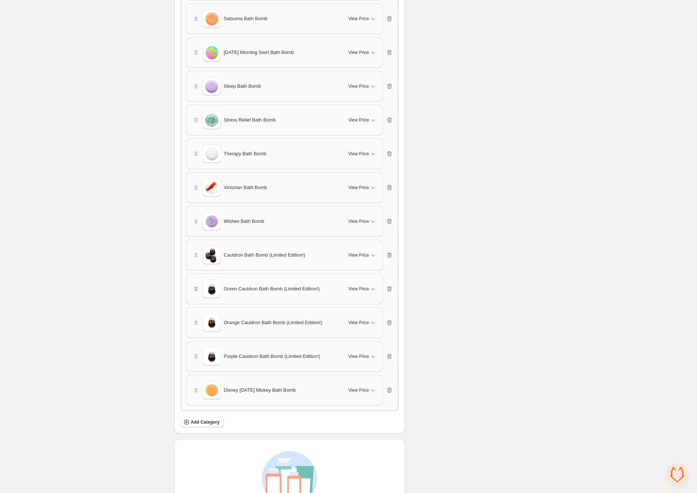 The image size is (697, 493). I want to click on img: Therapy Bath Bomb, so click(212, 154).